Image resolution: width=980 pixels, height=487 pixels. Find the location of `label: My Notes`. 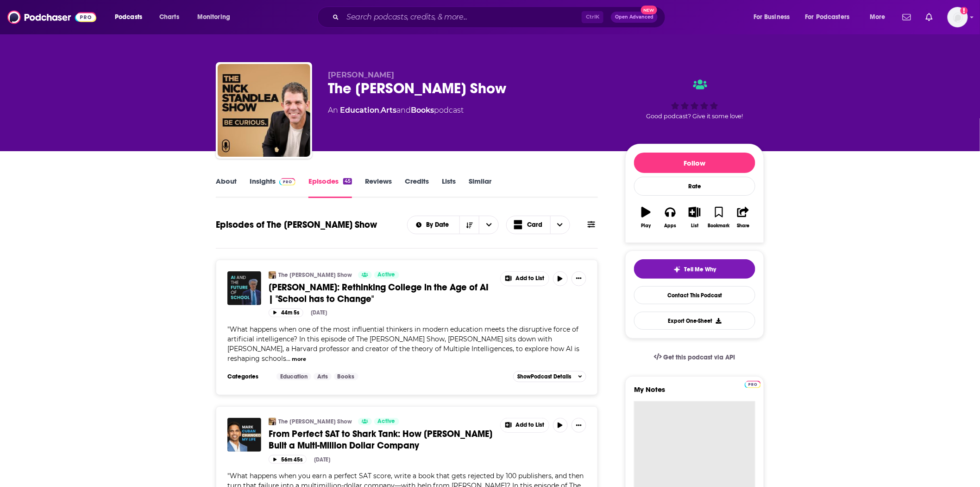

label: My Notes is located at coordinates (695, 392).